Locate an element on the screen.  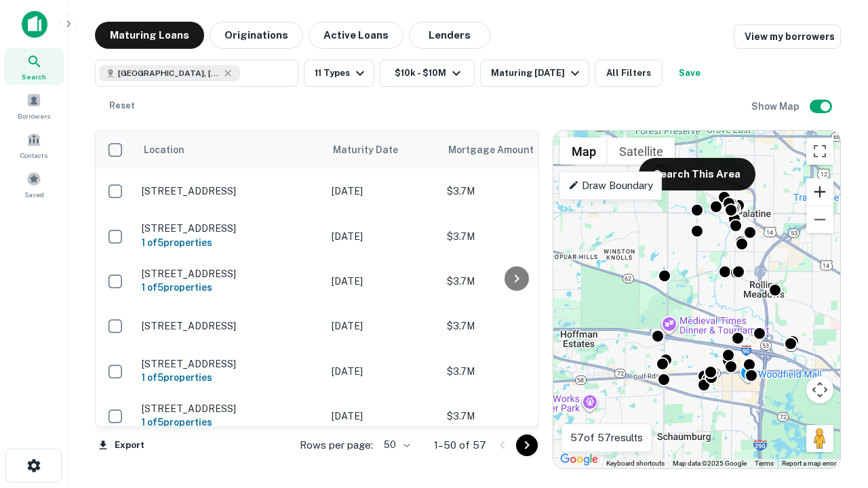
span: Saved is located at coordinates (34, 194).